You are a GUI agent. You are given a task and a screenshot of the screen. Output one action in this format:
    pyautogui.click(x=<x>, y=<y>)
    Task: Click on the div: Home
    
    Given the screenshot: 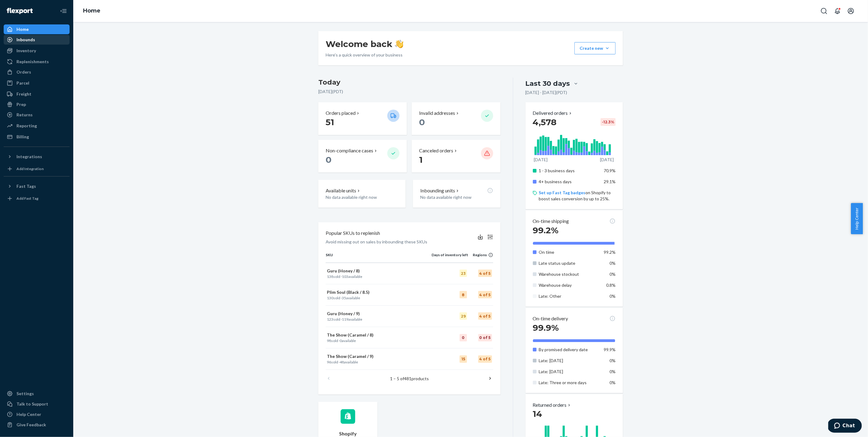 What is the action you would take?
    pyautogui.click(x=23, y=29)
    